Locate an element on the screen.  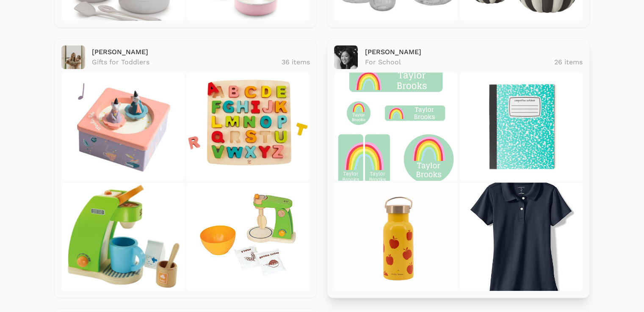
img: daycare-labels-pack-rainbows-turquoise_x500.jpg is located at coordinates (395, 126).